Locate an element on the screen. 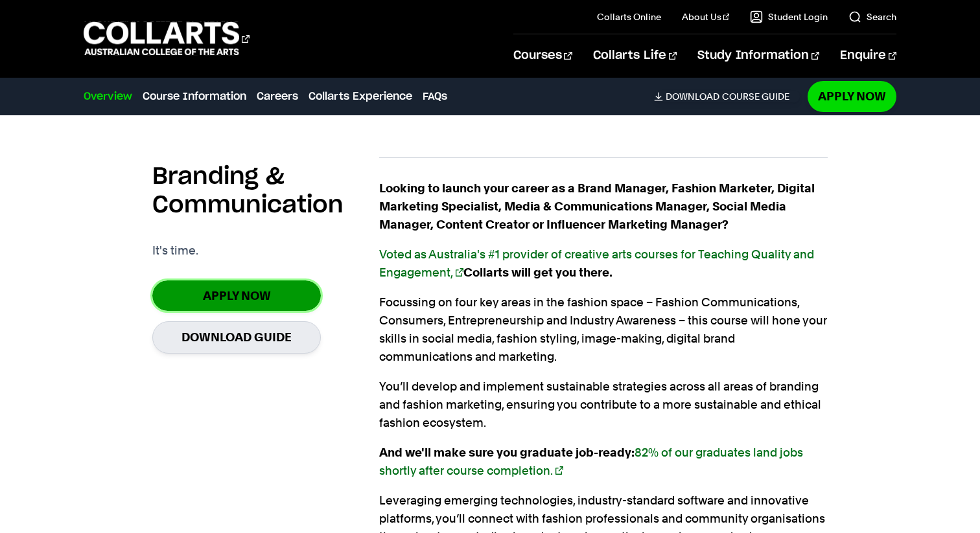  div: Go to homepage is located at coordinates (166, 38).